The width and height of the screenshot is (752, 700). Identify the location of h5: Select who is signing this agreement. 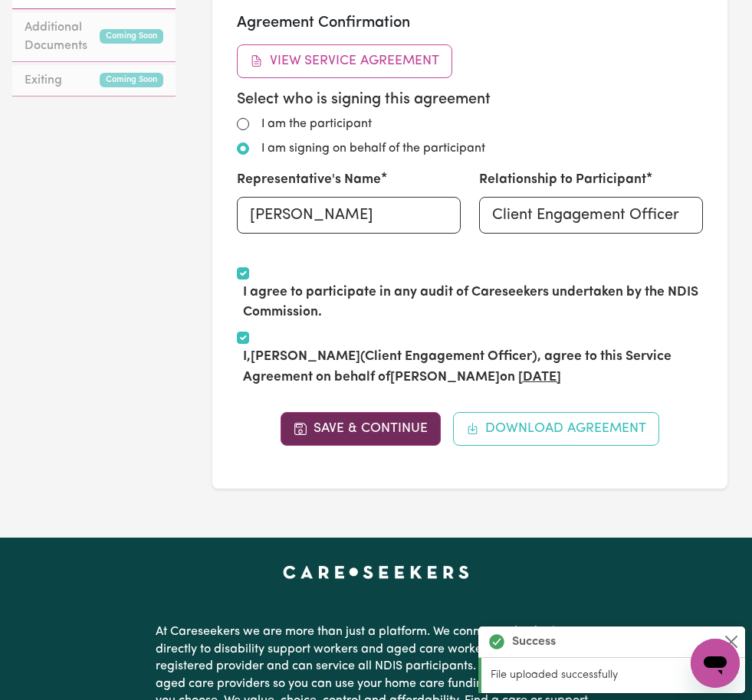
(470, 99).